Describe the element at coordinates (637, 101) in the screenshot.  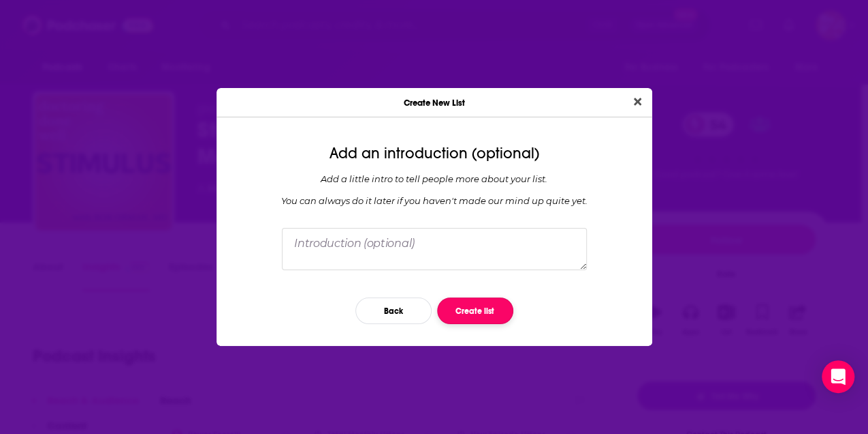
I see `button: Close` at that location.